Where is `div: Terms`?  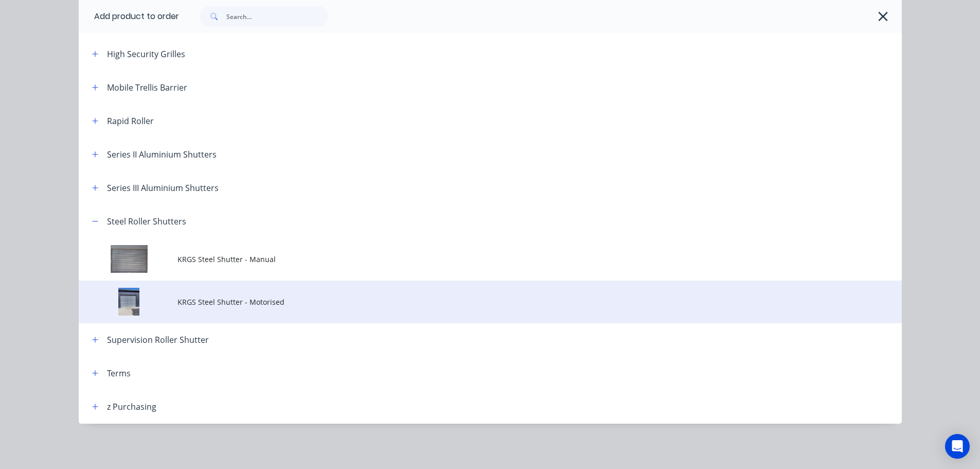 div: Terms is located at coordinates (119, 373).